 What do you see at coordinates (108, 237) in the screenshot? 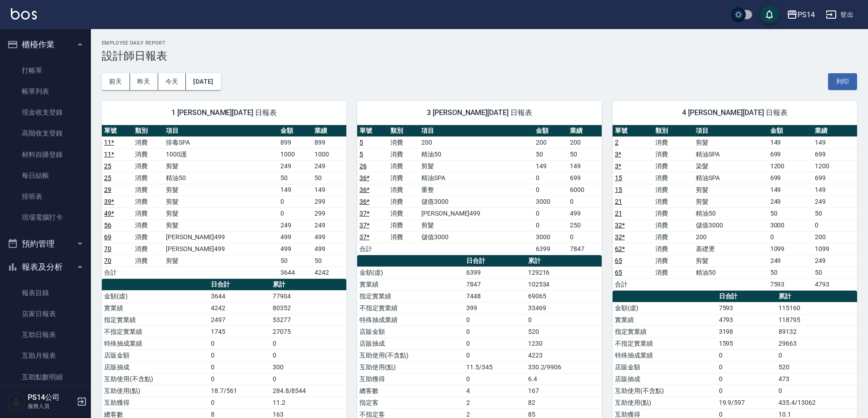
I see `a: 69` at bounding box center [108, 237].